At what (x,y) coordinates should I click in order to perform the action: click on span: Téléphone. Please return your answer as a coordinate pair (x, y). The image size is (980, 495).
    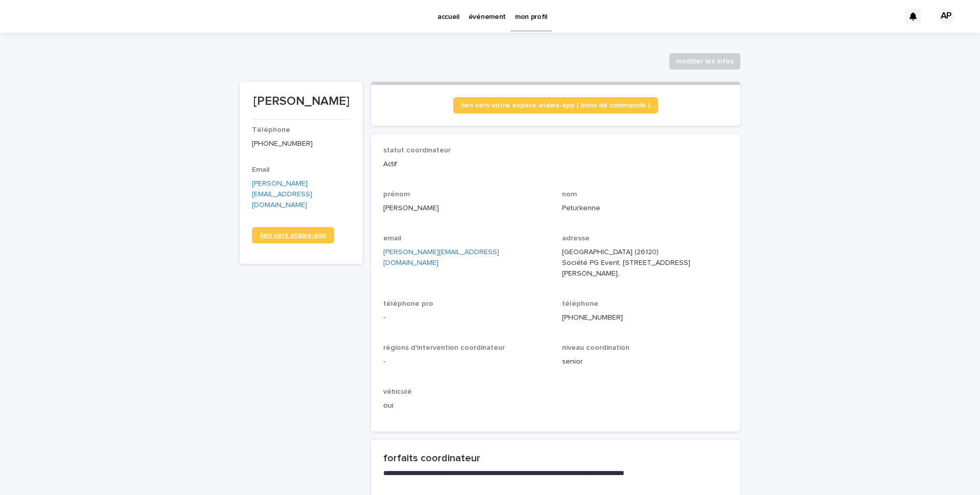
    Looking at the image, I should click on (271, 130).